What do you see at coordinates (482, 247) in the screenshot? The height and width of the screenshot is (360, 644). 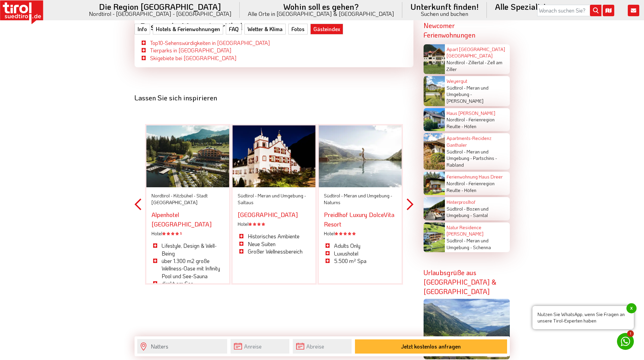 I see `span: Schenna` at bounding box center [482, 247].